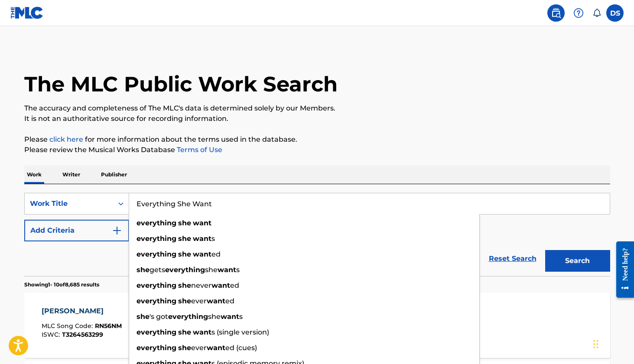  I want to click on a: click here, so click(67, 139).